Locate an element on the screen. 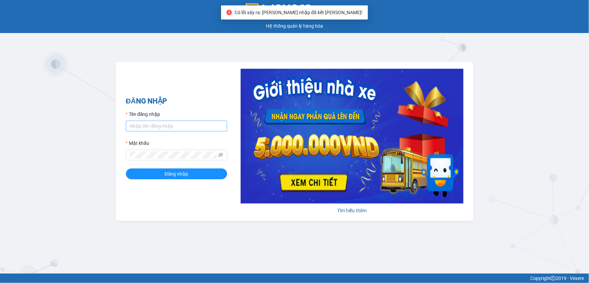 The image size is (589, 283). span: copyright is located at coordinates (553, 279).